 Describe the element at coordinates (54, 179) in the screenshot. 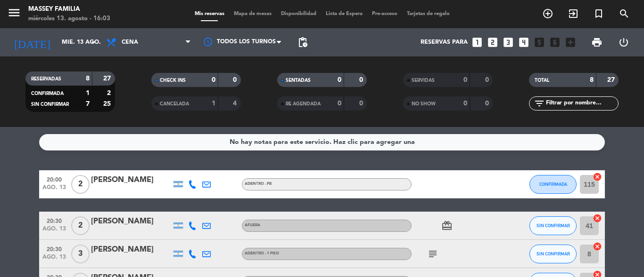

I see `span: 20:00` at that location.